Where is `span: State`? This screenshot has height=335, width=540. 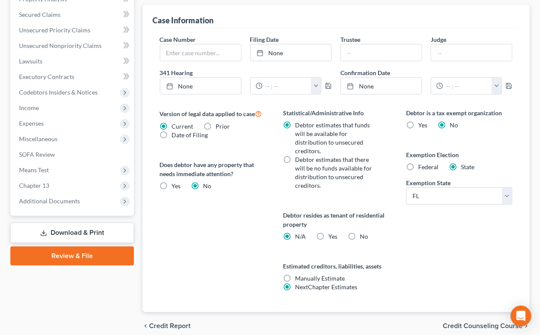 span: State is located at coordinates (467, 167).